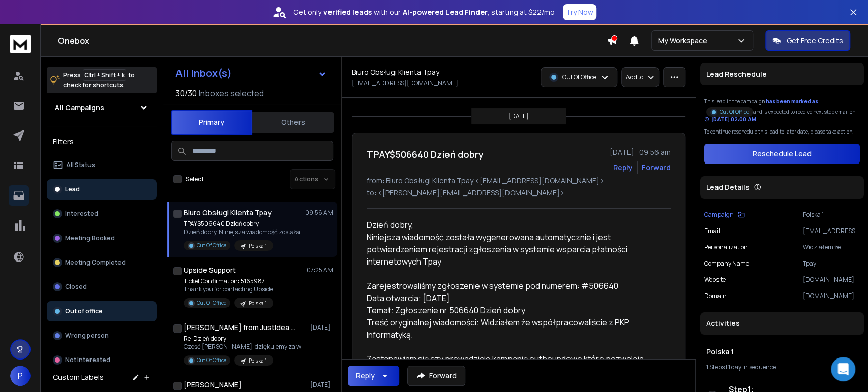 This screenshot has width=868, height=392. What do you see at coordinates (80, 165) in the screenshot?
I see `p: All Status` at bounding box center [80, 165].